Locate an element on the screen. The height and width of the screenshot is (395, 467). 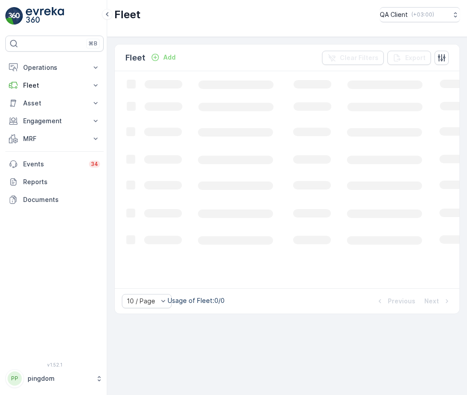
p: Engagement is located at coordinates (54, 121).